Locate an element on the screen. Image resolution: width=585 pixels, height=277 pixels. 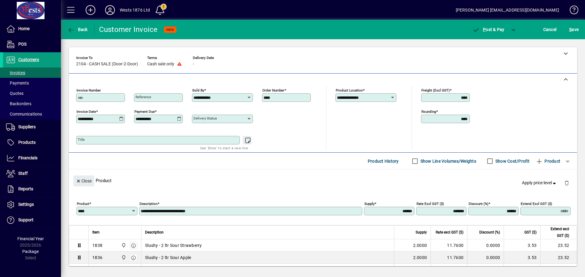
span: 2104 - CASH SALE (Door-2-Door) is located at coordinates (107, 64).